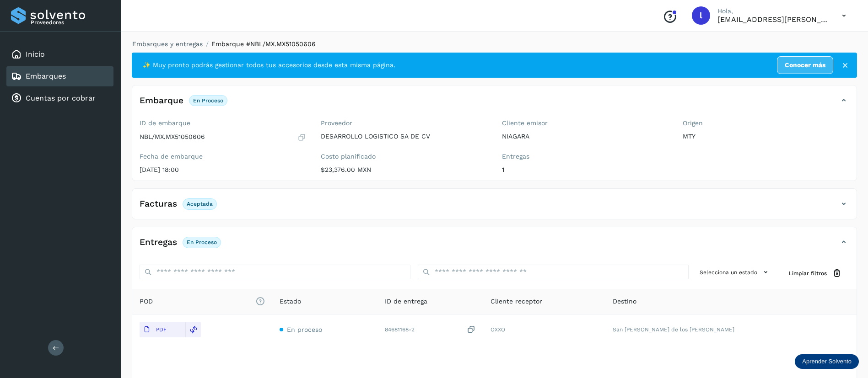 This screenshot has width=868, height=378. What do you see at coordinates (494, 44) in the screenshot?
I see `nav: breadcrumb` at bounding box center [494, 44].